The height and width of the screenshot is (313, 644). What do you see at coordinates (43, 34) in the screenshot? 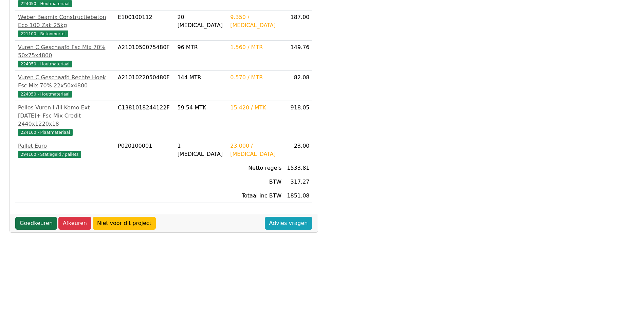
I see `span: 221100 - Betonmortel` at bounding box center [43, 34].